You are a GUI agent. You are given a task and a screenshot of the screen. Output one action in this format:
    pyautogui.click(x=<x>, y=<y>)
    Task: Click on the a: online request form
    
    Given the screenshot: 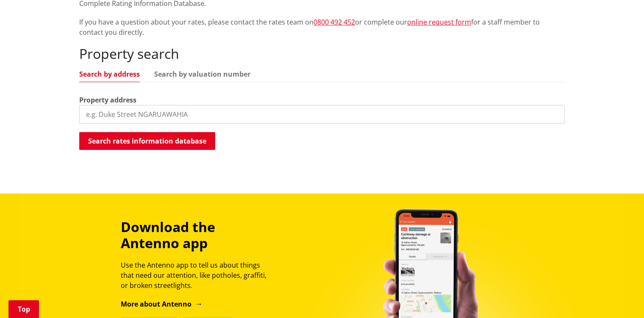 What is the action you would take?
    pyautogui.click(x=439, y=22)
    